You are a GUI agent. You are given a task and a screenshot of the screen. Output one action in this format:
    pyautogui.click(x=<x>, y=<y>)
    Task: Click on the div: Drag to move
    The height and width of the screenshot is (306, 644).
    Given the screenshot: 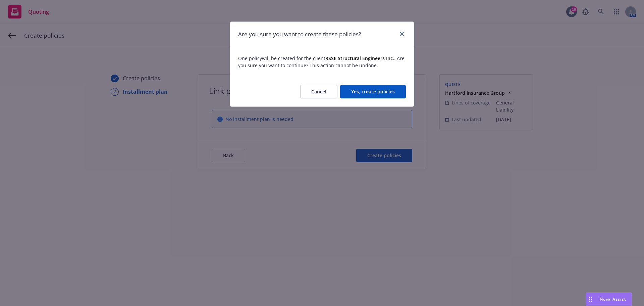 What is the action you would take?
    pyautogui.click(x=590, y=299)
    